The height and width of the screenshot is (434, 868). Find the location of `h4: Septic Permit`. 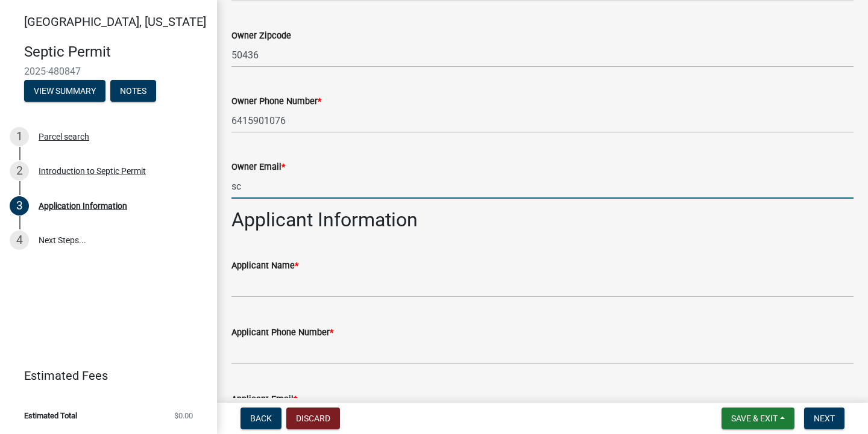

h4: Septic Permit is located at coordinates (115, 52).